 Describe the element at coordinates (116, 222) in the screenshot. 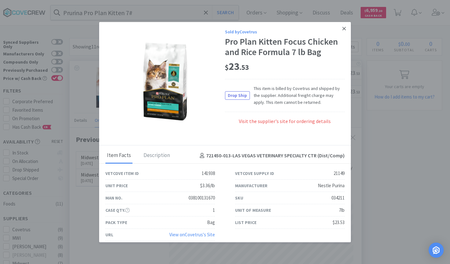

I see `div: Pack Type` at that location.